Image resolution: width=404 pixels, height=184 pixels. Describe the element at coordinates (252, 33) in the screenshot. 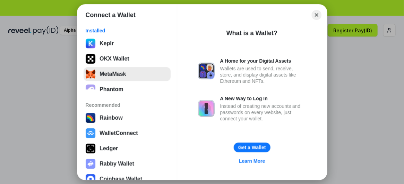

I see `div: What is a Wallet?` at that location.